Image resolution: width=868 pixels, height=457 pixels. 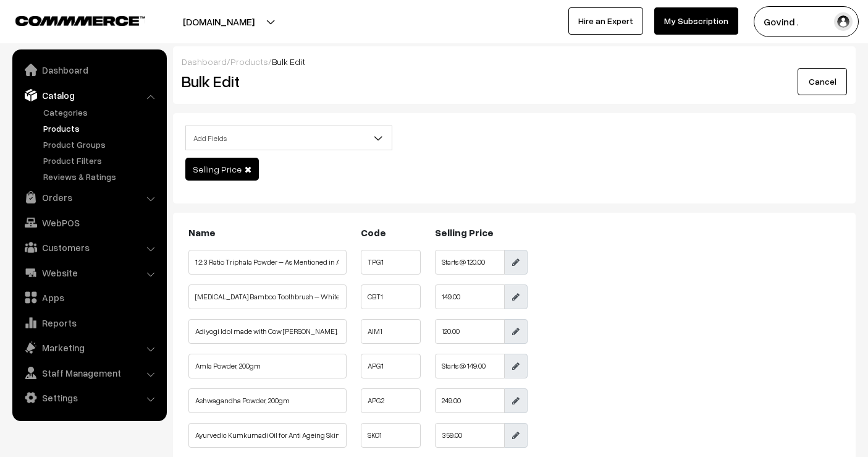 What do you see at coordinates (464, 233) in the screenshot?
I see `b: Selling Price` at bounding box center [464, 233].